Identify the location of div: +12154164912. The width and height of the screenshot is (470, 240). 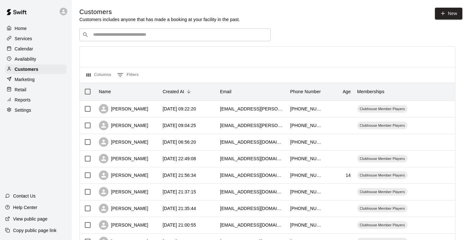
(306, 175).